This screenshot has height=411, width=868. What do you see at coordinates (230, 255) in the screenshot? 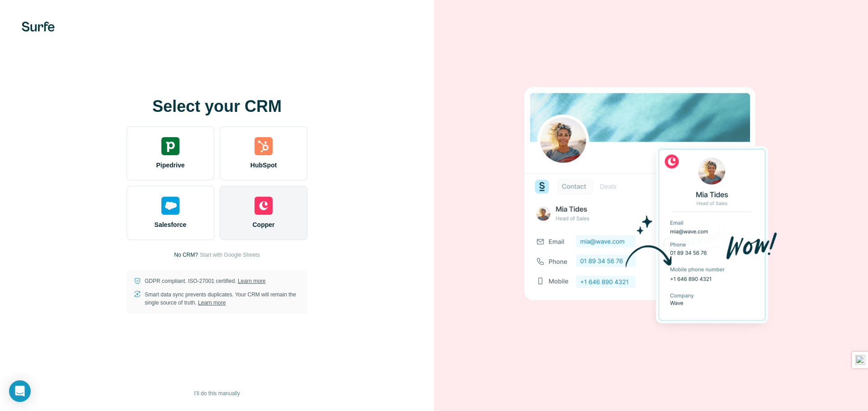
I see `span: Start with Google Sheets` at bounding box center [230, 255].